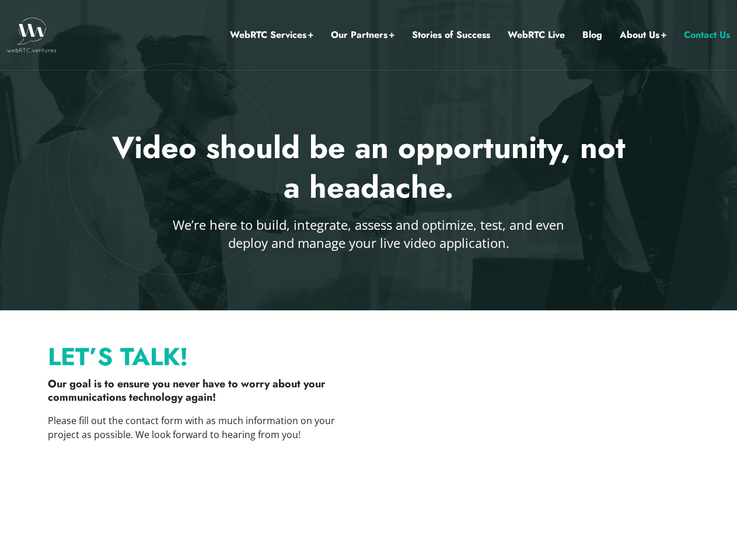  What do you see at coordinates (31, 35) in the screenshot?
I see `img: WebRTC.ventures` at bounding box center [31, 35].